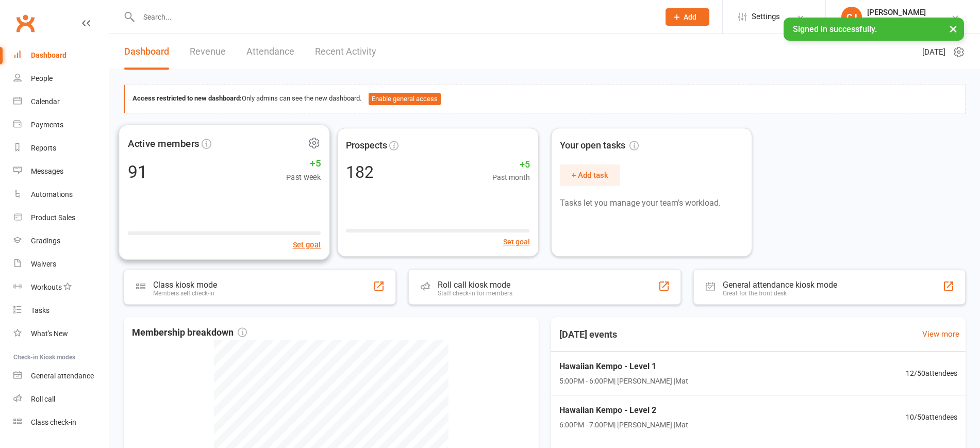 The image size is (980, 448). I want to click on span: Past month, so click(511, 177).